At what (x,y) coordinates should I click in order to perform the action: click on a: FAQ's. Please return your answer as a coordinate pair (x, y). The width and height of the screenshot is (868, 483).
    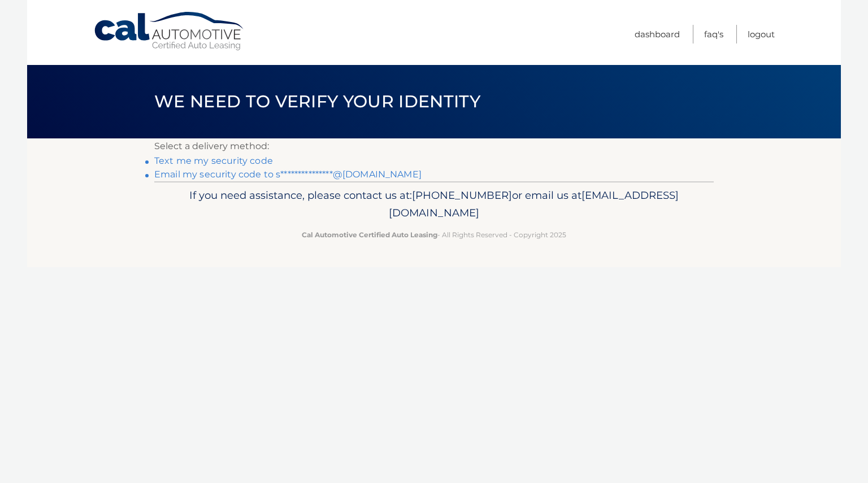
    Looking at the image, I should click on (713, 34).